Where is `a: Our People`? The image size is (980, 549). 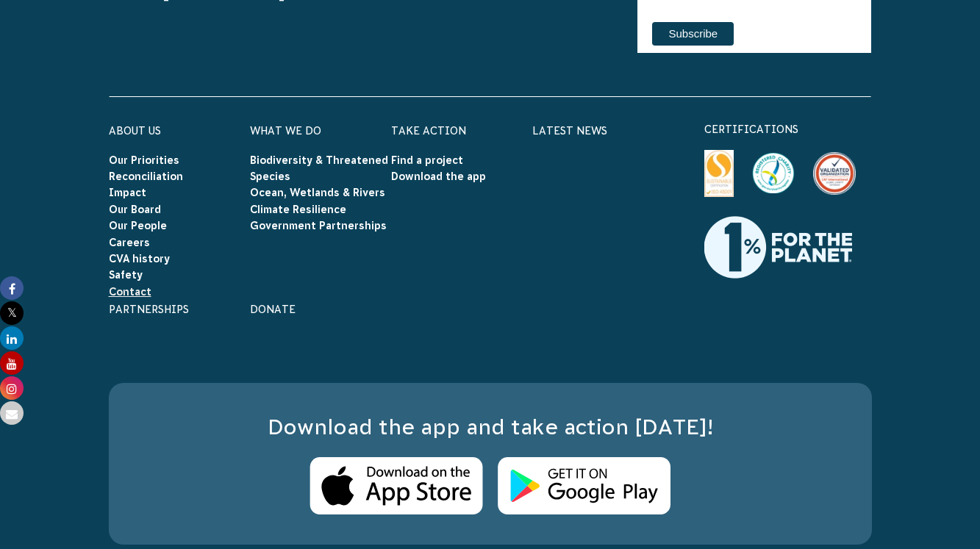
a: Our People is located at coordinates (138, 226).